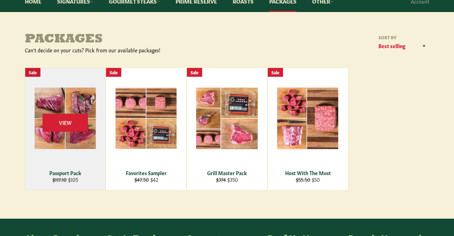 The width and height of the screenshot is (454, 236). What do you see at coordinates (65, 173) in the screenshot?
I see `div: Passport Pack` at bounding box center [65, 173].